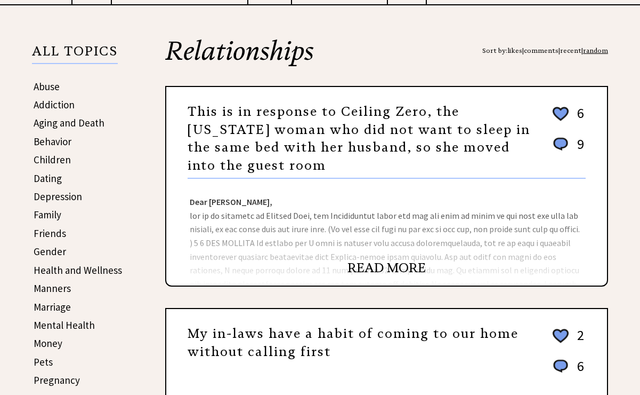  Describe the element at coordinates (78, 270) in the screenshot. I see `a: Health and Wellness` at that location.